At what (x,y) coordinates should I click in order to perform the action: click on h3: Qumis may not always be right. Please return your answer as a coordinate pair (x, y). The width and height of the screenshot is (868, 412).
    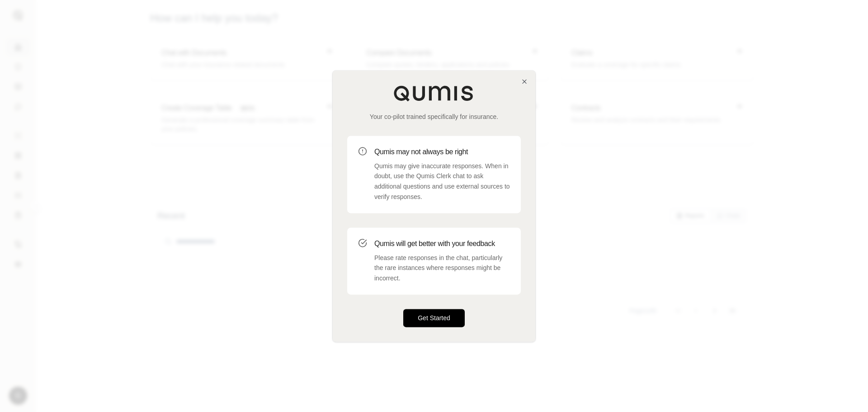
    Looking at the image, I should click on (442, 152).